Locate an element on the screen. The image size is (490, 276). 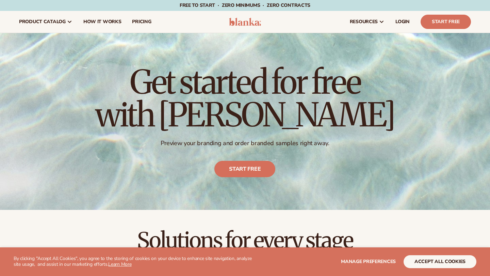
span: LOGIN is located at coordinates (403, 22).